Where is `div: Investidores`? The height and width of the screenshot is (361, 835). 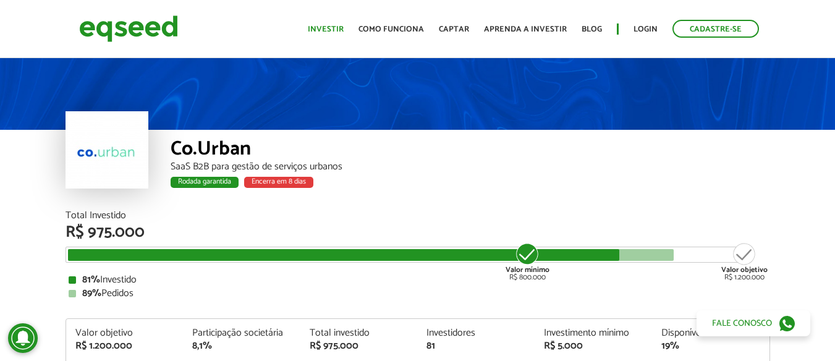
div: Investidores is located at coordinates (476, 333).